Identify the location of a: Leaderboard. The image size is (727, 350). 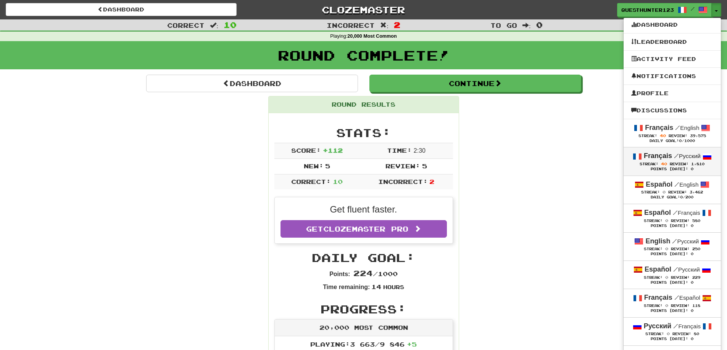
(672, 42).